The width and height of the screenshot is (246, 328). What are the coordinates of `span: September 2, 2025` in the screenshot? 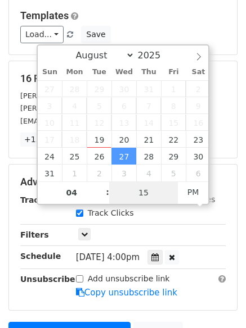 It's located at (99, 173).